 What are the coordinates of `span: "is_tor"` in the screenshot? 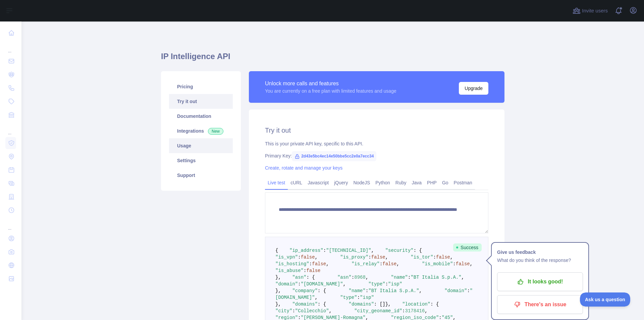 It's located at (421, 257).